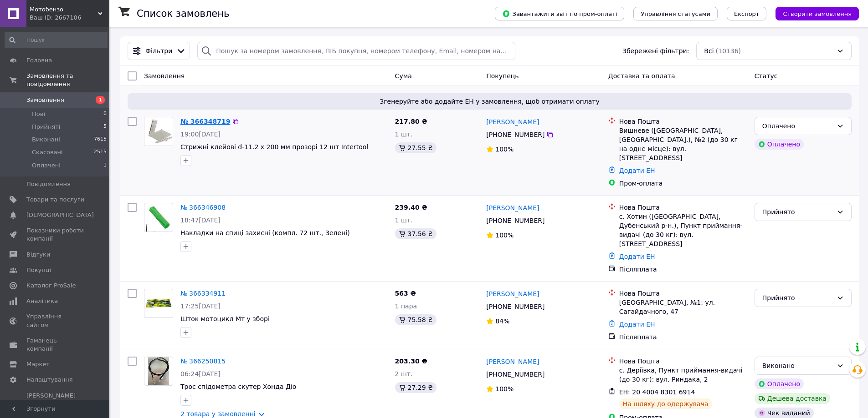  Describe the element at coordinates (403, 374) in the screenshot. I see `span: 2 шт.` at that location.